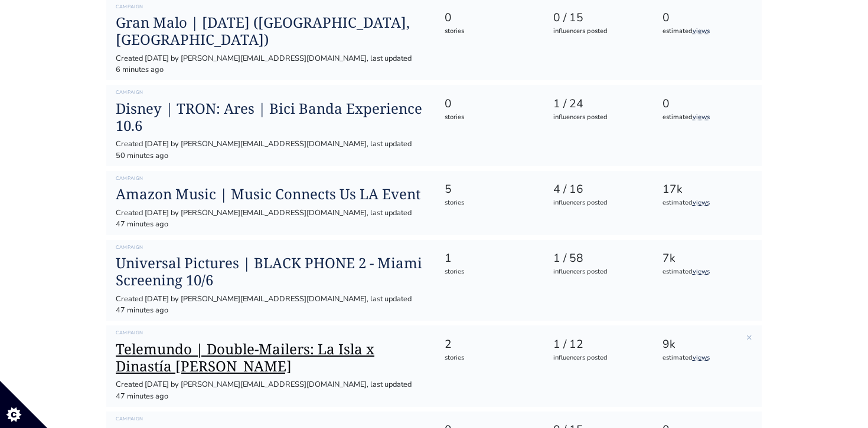 This screenshot has height=428, width=868. What do you see at coordinates (597, 17) in the screenshot?
I see `div: 0 / 15` at bounding box center [597, 17].